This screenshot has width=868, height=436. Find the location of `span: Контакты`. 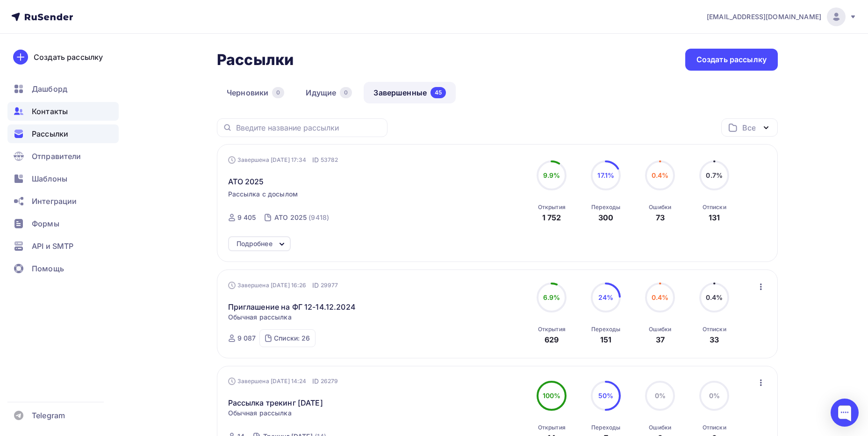

span: Контакты is located at coordinates (50, 112).